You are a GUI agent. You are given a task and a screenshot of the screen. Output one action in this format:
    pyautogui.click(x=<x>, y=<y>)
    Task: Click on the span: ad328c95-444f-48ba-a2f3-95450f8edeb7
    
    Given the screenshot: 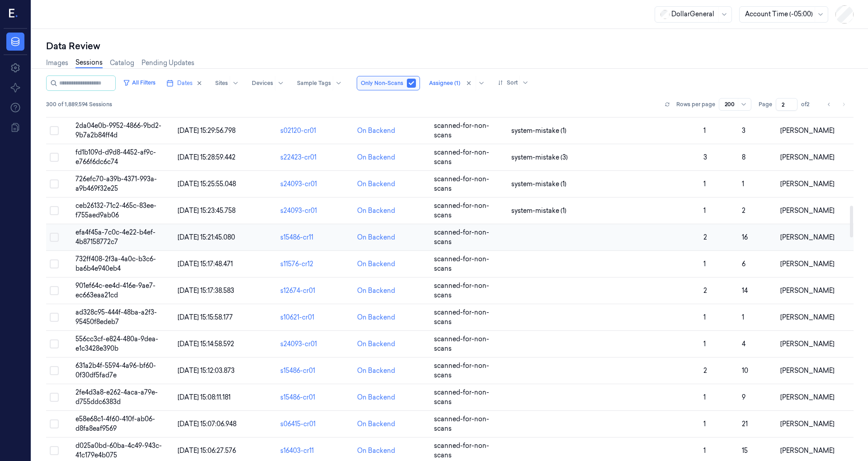 What is the action you would take?
    pyautogui.click(x=116, y=316)
    